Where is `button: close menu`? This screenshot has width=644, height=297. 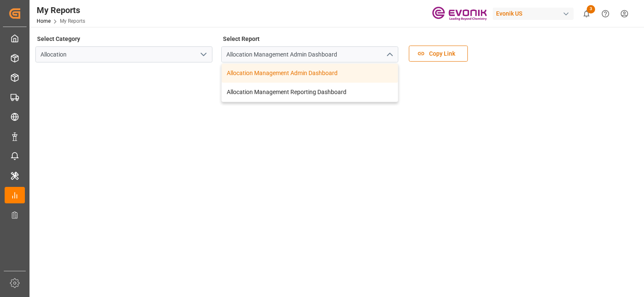 button: close menu is located at coordinates (389, 54).